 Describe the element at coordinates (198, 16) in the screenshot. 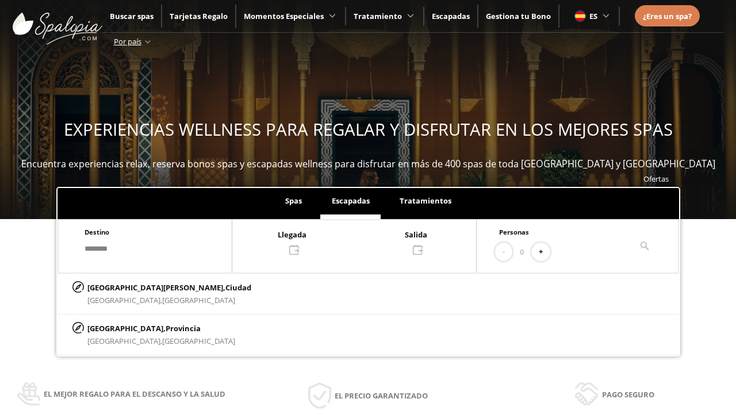

I see `span: Tarjetas Regalo` at that location.